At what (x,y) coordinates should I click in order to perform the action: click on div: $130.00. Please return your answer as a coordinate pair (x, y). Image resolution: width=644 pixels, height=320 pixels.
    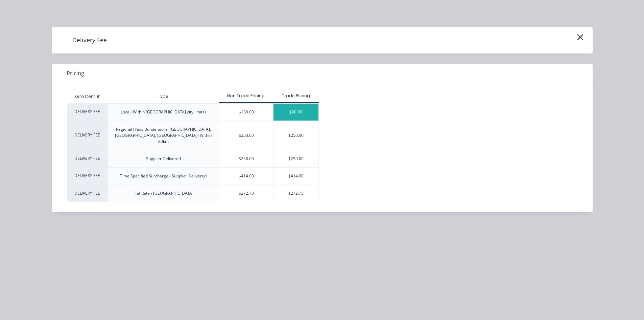
    Looking at the image, I should click on (247, 112).